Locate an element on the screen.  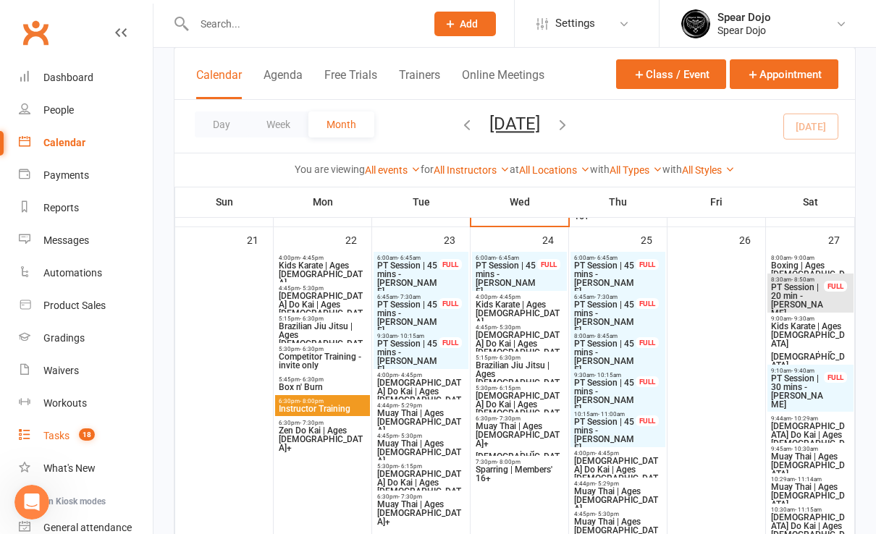
div: Tasks is located at coordinates (56, 436).